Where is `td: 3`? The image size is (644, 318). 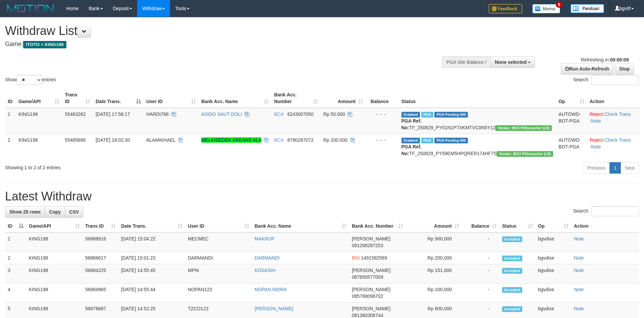 td: 3 is located at coordinates (15, 274).